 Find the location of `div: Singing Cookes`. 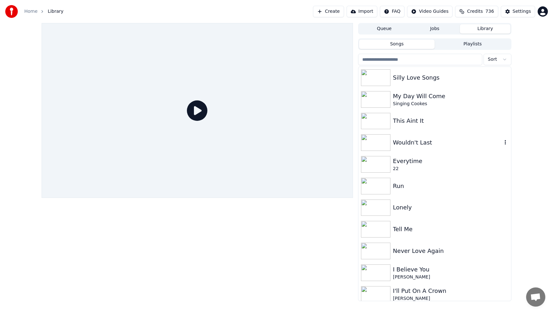

div: Singing Cookes is located at coordinates (450, 104).